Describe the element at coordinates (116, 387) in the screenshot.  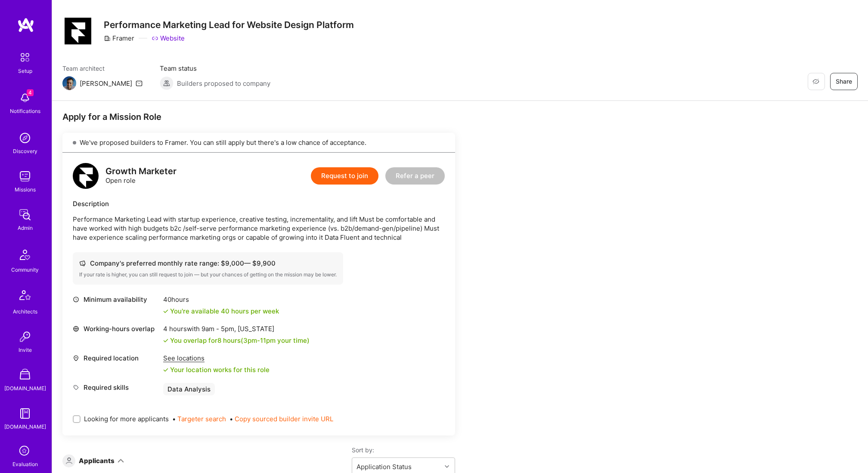
I see `div: Required skills` at that location.